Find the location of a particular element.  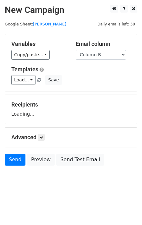

a: Daily emails left: 50 is located at coordinates (116, 24).